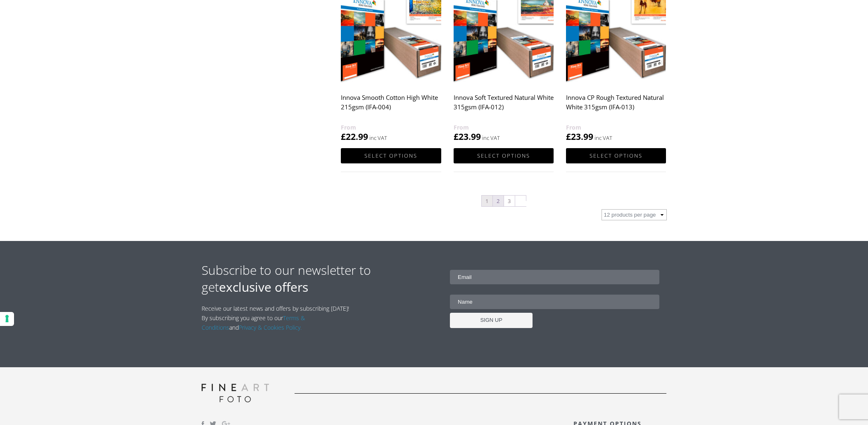  What do you see at coordinates (554, 301) in the screenshot?
I see `input: Name` at bounding box center [554, 301].